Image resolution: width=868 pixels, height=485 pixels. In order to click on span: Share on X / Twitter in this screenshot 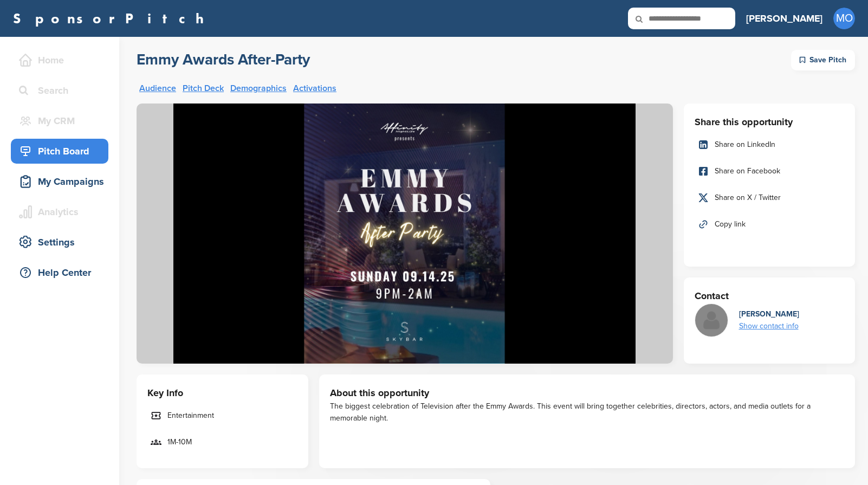, I will do `click(748, 198)`.